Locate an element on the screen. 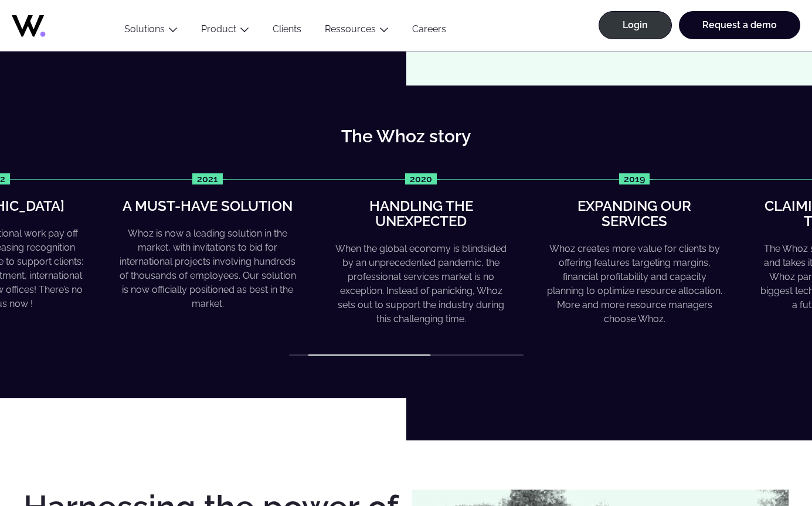 This screenshot has width=812, height=506. h4: A must-have solution is located at coordinates (208, 206).